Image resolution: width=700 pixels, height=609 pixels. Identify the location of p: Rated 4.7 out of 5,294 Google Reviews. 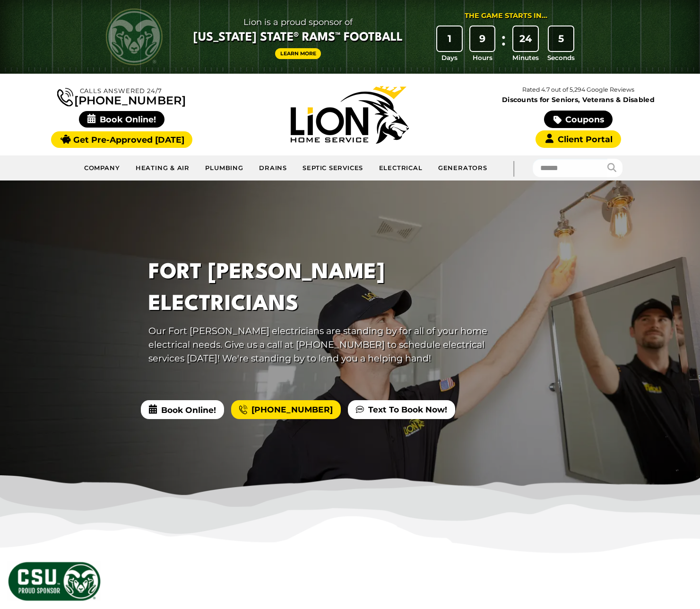
(578, 90).